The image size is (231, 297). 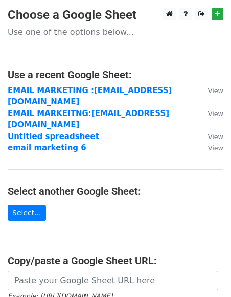 What do you see at coordinates (47, 148) in the screenshot?
I see `a: email marketing 6` at bounding box center [47, 148].